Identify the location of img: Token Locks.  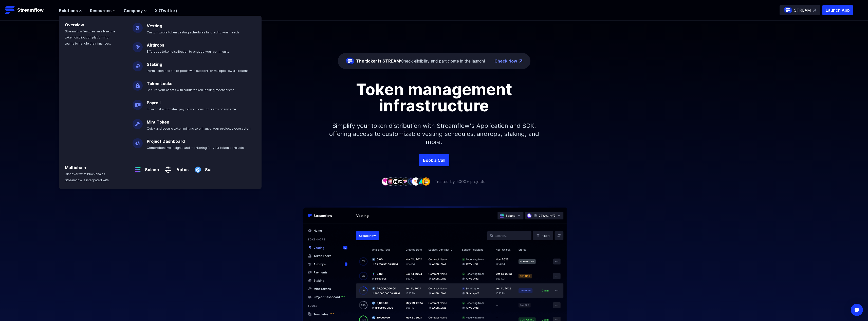
(137, 83).